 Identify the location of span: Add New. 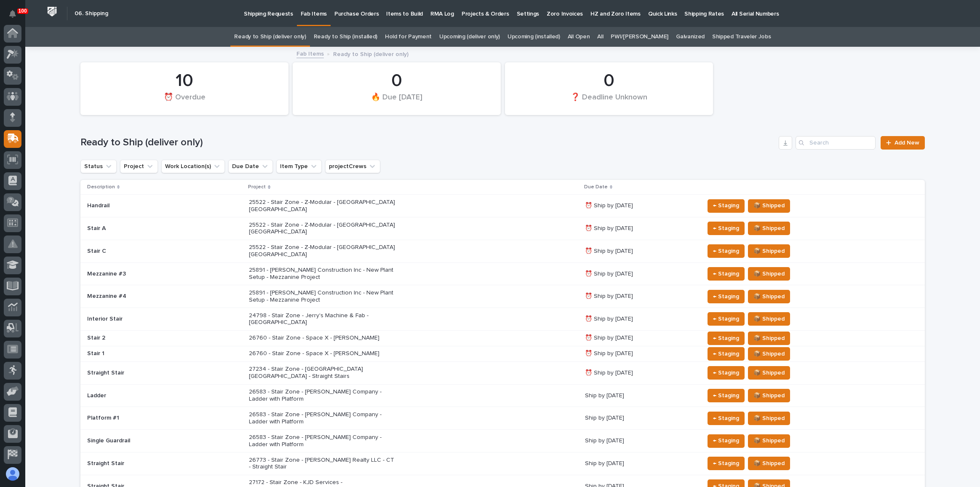
(907, 143).